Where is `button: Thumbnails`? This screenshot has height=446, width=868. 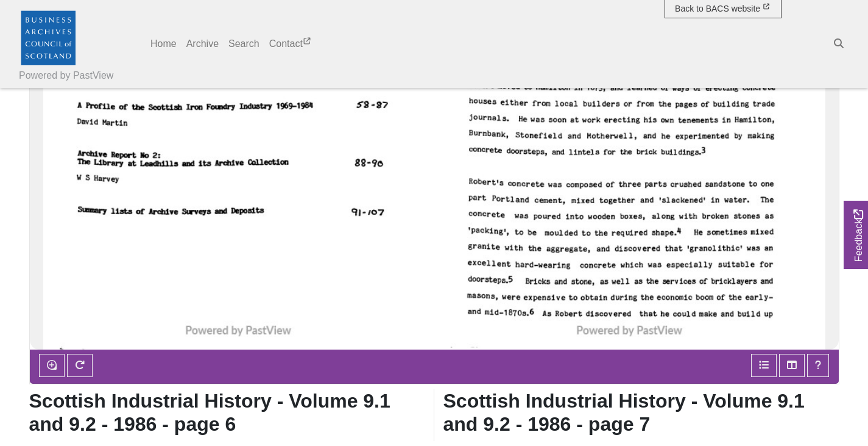 button: Thumbnails is located at coordinates (792, 365).